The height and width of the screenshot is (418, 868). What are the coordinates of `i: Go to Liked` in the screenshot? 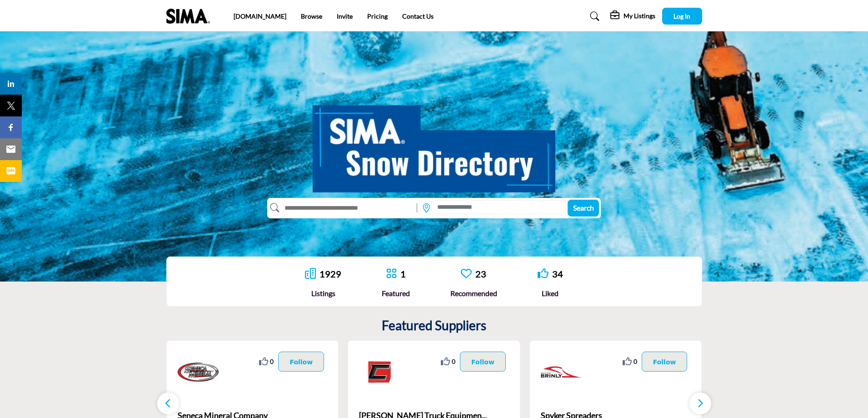 It's located at (543, 273).